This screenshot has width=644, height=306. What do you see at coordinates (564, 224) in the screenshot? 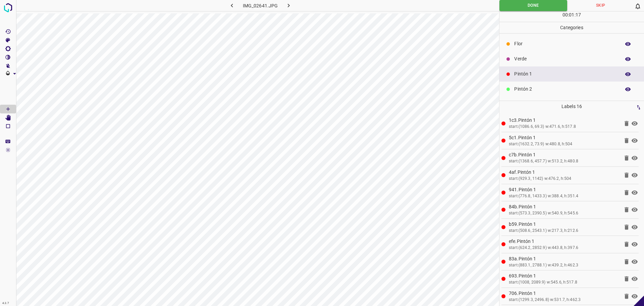
I see `p: b59.Pintón 1` at bounding box center [564, 224].